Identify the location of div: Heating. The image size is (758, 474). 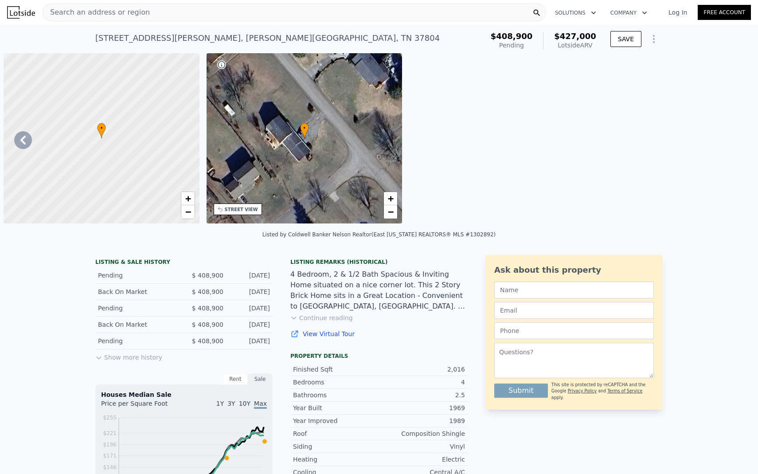
(336, 460).